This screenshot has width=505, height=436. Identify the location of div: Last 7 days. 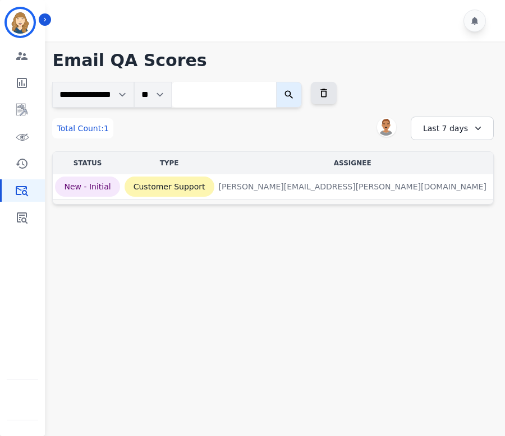
(452, 128).